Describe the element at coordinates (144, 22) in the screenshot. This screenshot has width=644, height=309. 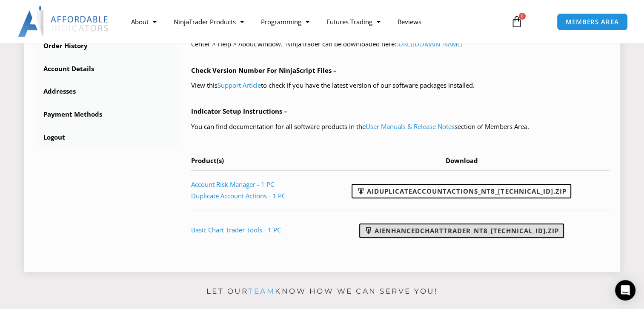
I see `a: About` at that location.